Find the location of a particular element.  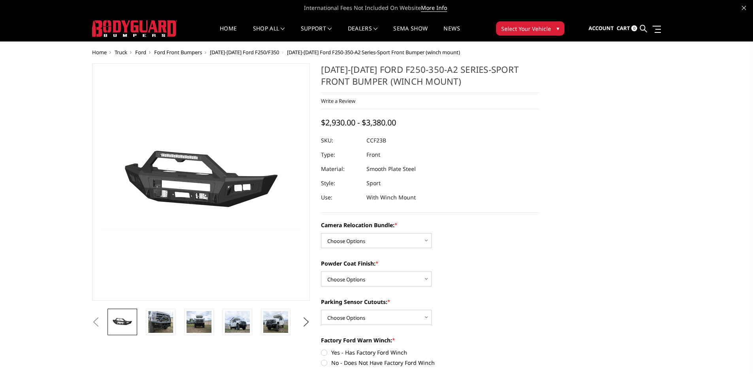

dd: CCF23B is located at coordinates (376, 140).